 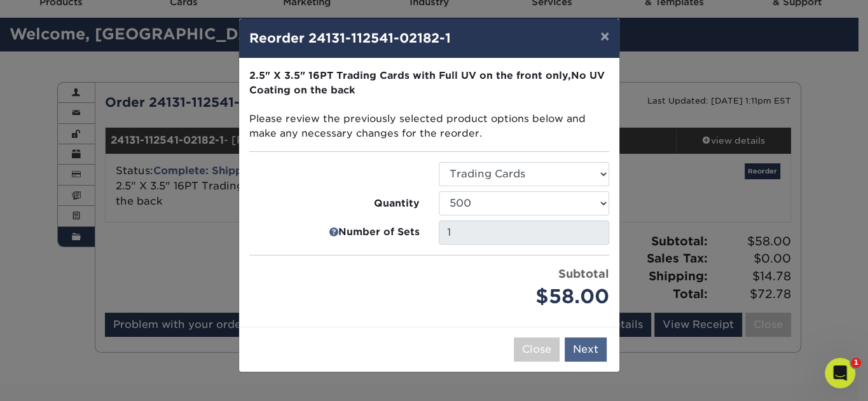 I want to click on strong: Subtotal, so click(x=583, y=273).